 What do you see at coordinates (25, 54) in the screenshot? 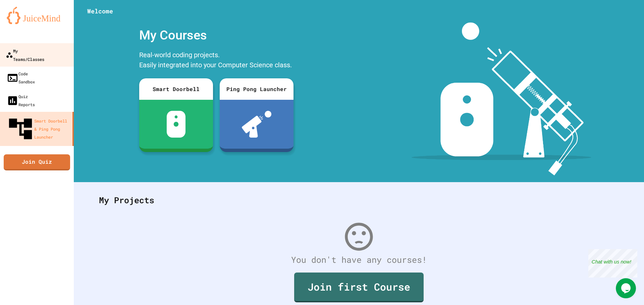
I see `div: My Teams/Classes` at bounding box center [25, 54].